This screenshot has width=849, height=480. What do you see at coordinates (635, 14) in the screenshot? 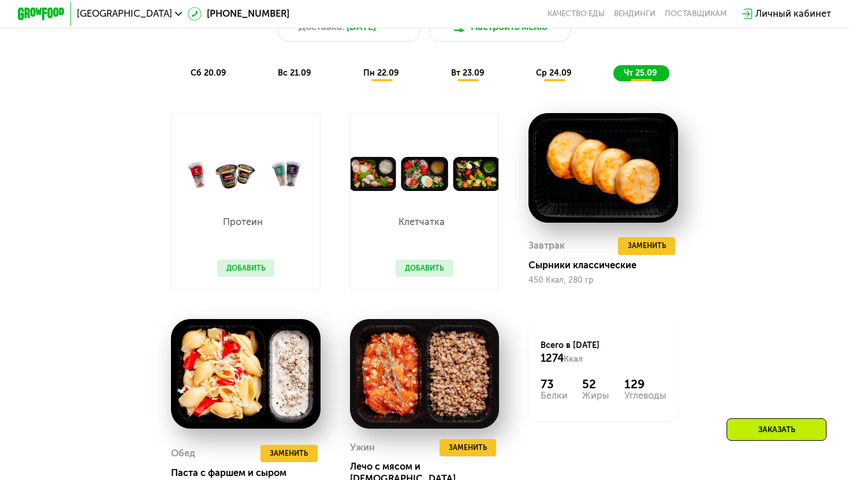
I see `a: Вендинги` at bounding box center [635, 14].